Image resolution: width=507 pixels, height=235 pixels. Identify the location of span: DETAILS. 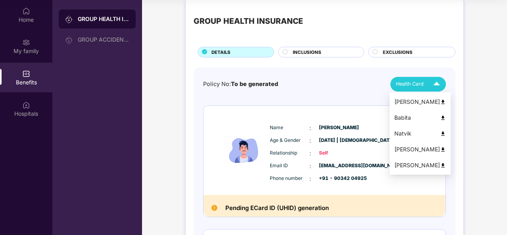
(221, 52).